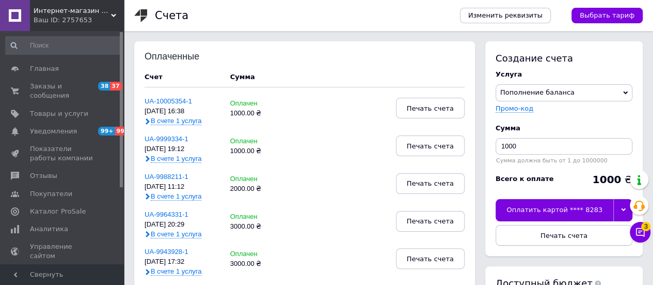 This screenshot has width=653, height=285. What do you see at coordinates (63, 251) in the screenshot?
I see `span: Управление сайтом` at bounding box center [63, 251].